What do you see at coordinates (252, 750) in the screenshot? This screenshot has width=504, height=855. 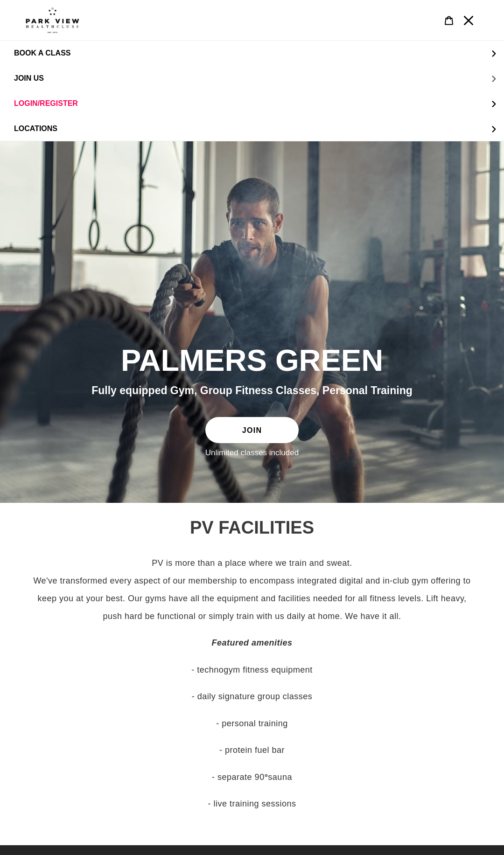 I see `p: - protein fuel bar` at bounding box center [252, 750].